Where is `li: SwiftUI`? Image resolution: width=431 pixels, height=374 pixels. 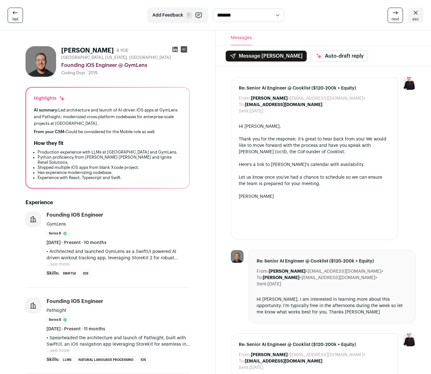
li: SwiftUI is located at coordinates (69, 274).